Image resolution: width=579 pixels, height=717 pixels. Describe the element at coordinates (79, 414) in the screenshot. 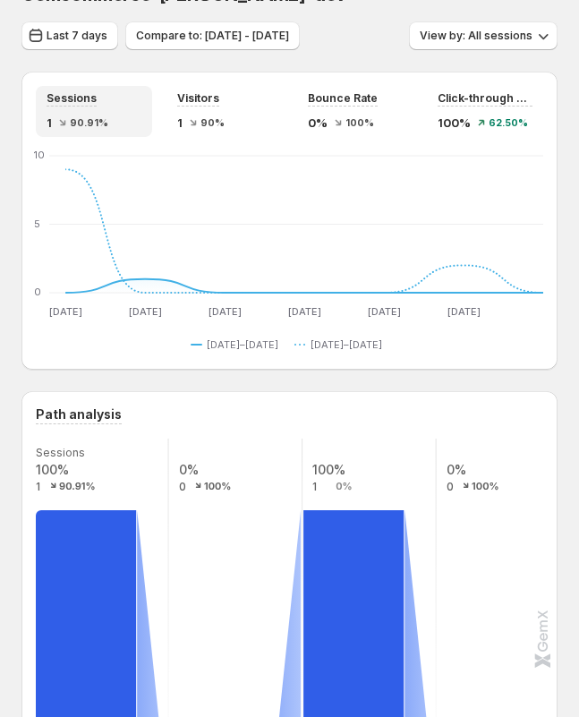

I see `h3: Path analysis` at that location.